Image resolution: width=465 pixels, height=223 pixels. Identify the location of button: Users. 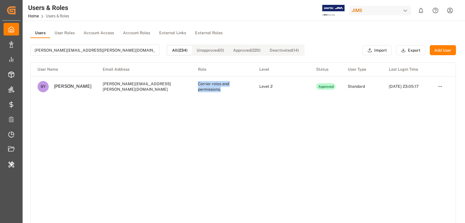
(40, 33).